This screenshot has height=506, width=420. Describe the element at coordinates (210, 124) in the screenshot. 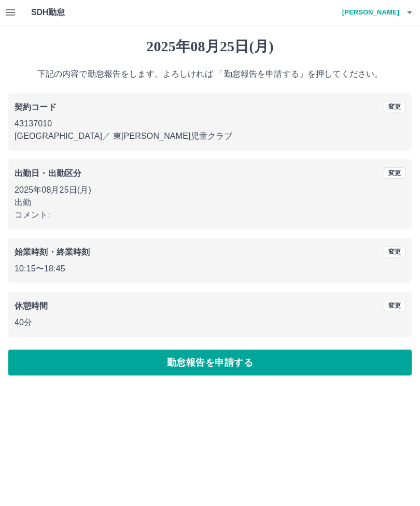

I see `p: 43137010` at that location.